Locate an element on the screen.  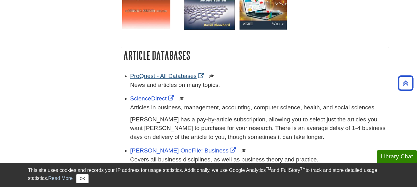
a: Back to Top is located at coordinates (406, 83).